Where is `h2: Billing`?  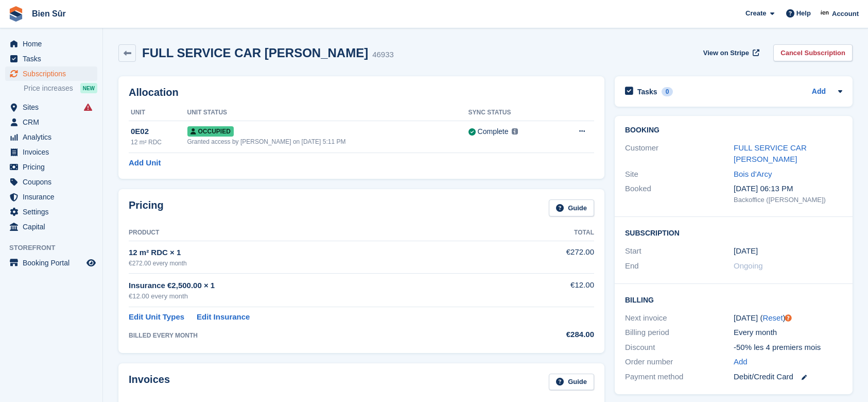 h2: Billing is located at coordinates (733, 299).